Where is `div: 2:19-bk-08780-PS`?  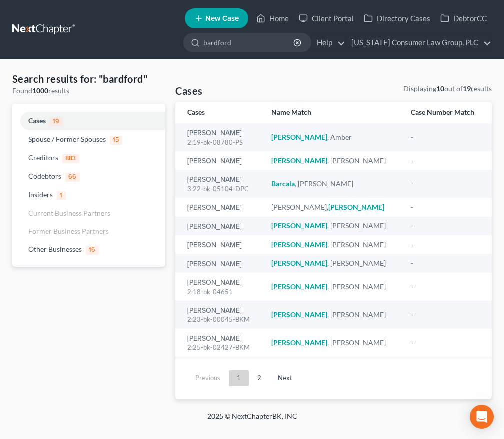
div: 2:19-bk-08780-PS is located at coordinates (221, 142).